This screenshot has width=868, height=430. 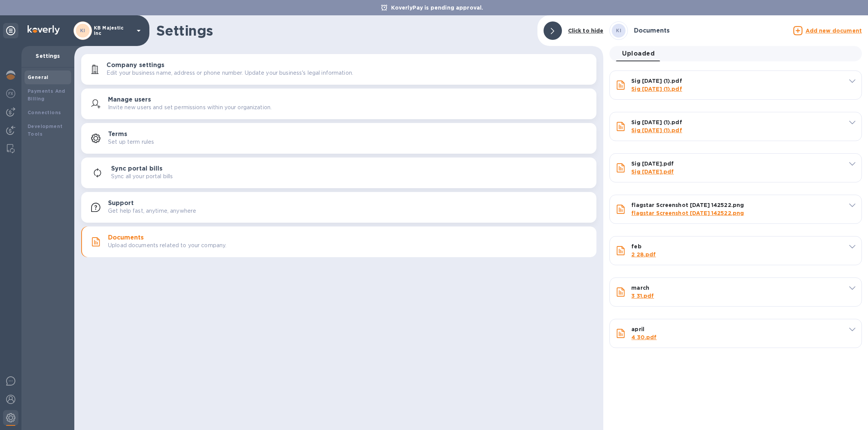 I want to click on h3: Support, so click(x=121, y=203).